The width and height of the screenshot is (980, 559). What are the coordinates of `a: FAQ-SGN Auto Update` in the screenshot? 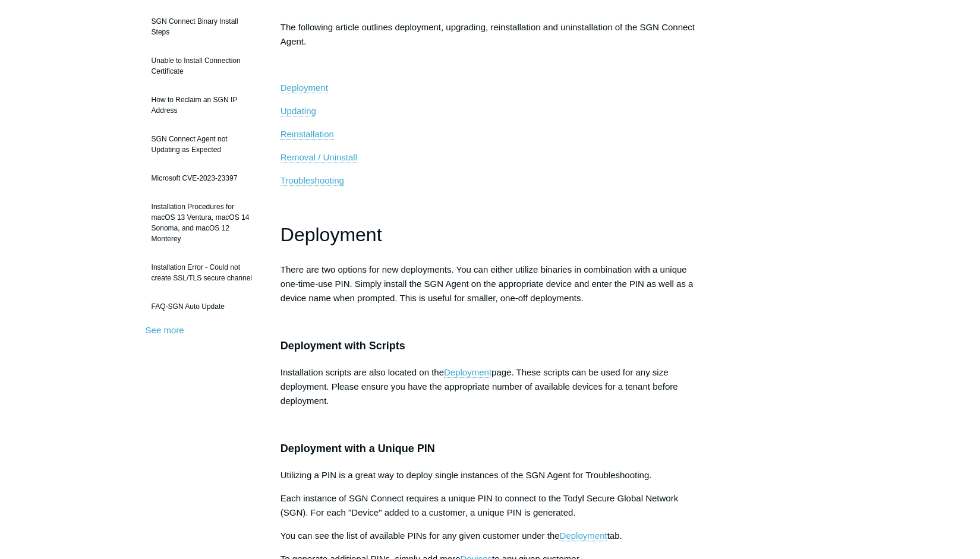 It's located at (204, 306).